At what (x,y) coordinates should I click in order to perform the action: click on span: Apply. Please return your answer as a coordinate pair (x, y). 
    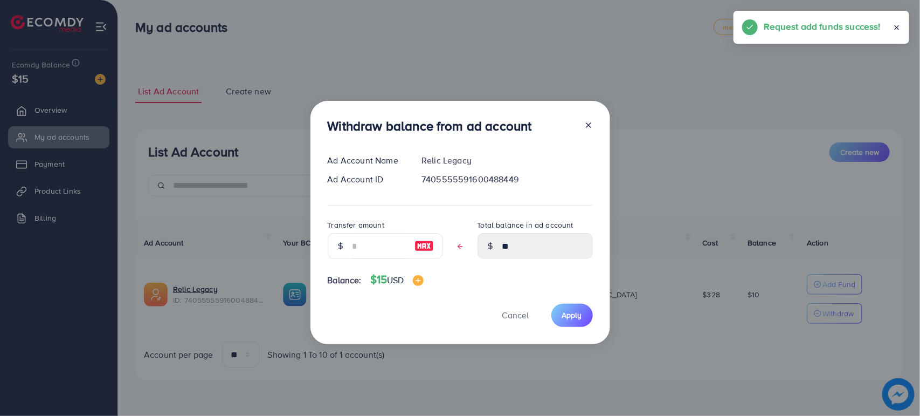
    Looking at the image, I should click on (572, 315).